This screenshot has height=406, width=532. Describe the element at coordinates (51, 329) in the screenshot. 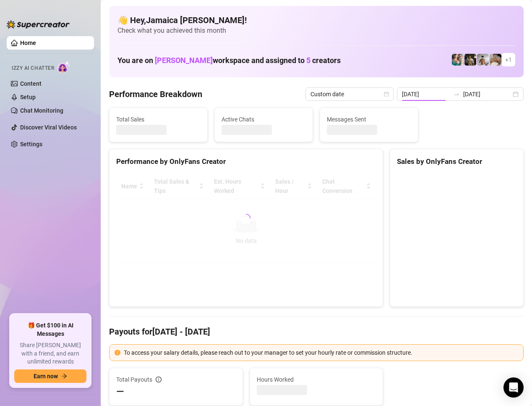

I see `span: 🎁 Get $100 in AI Messages` at that location.